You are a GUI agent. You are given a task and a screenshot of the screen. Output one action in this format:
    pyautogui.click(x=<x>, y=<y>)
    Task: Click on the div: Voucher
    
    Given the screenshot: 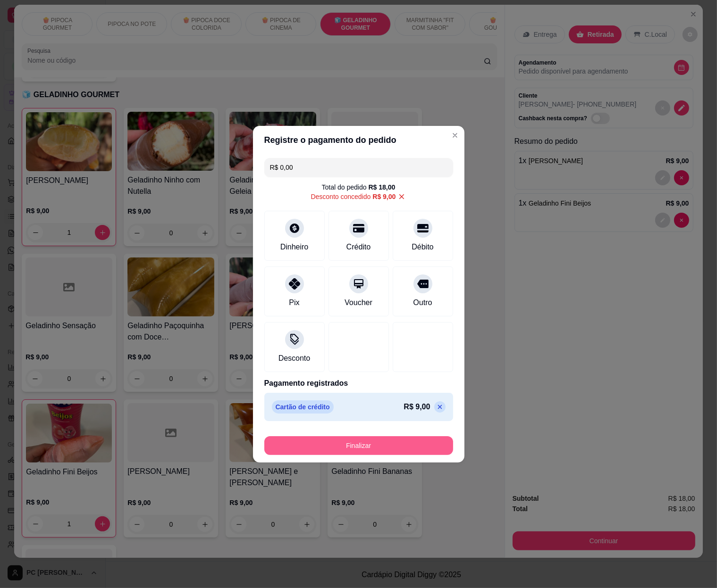 What is the action you would take?
    pyautogui.click(x=358, y=303)
    